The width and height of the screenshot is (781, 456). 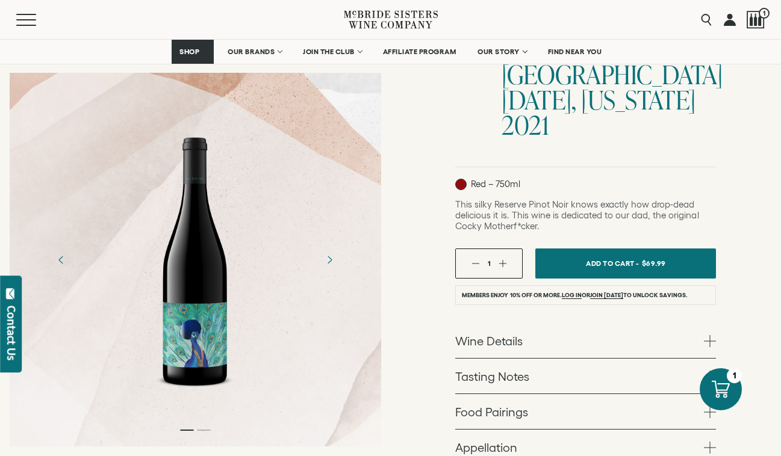 What do you see at coordinates (626, 264) in the screenshot?
I see `button: Add To Cart - $69.99` at bounding box center [626, 264].